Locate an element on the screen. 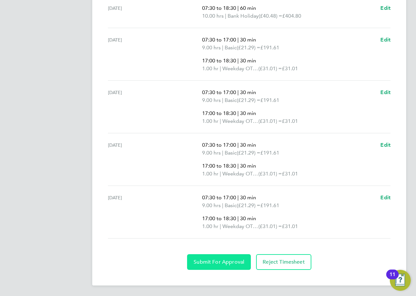  button: Submit For Approval is located at coordinates (219, 262).